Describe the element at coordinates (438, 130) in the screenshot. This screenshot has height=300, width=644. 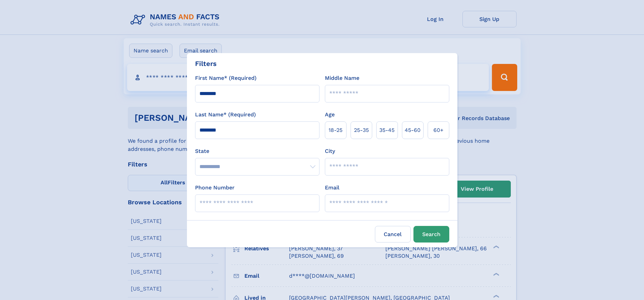
I see `span: 60+` at that location.